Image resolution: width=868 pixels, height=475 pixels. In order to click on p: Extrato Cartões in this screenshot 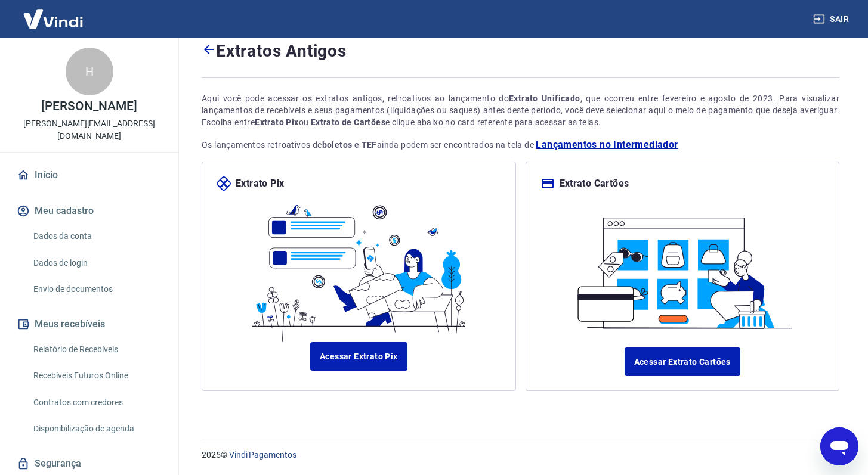, I will do `click(594, 184)`.